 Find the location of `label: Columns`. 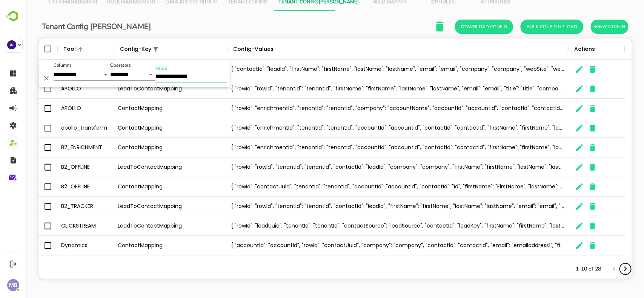

label: Columns is located at coordinates (36, 65).